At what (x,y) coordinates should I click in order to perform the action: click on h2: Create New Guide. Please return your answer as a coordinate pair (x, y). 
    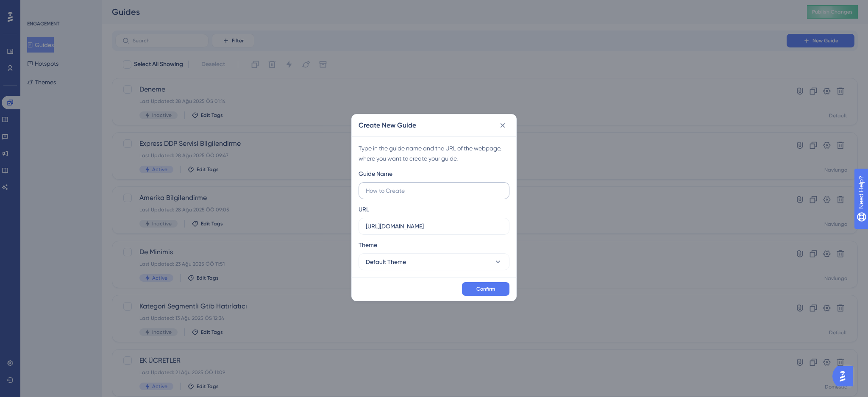
    Looking at the image, I should click on (387, 126).